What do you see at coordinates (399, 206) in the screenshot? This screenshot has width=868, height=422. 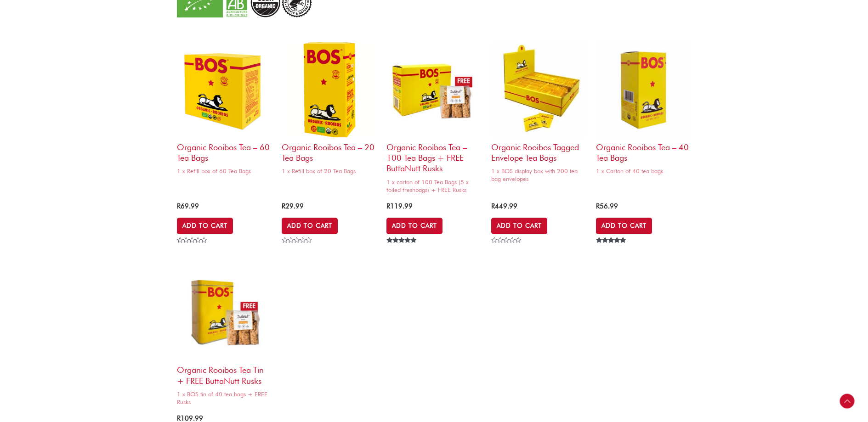 I see `bdi: 119.99` at bounding box center [399, 206].